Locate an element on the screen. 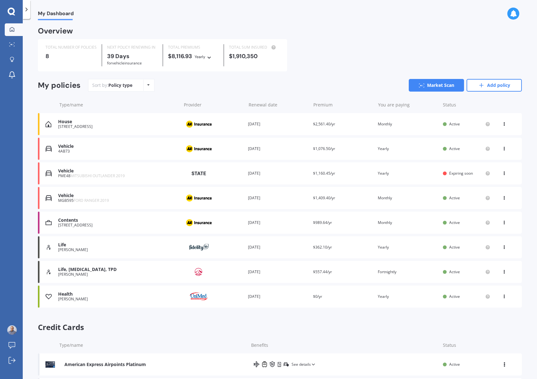  span: $1,160.45/yr is located at coordinates (324, 173).